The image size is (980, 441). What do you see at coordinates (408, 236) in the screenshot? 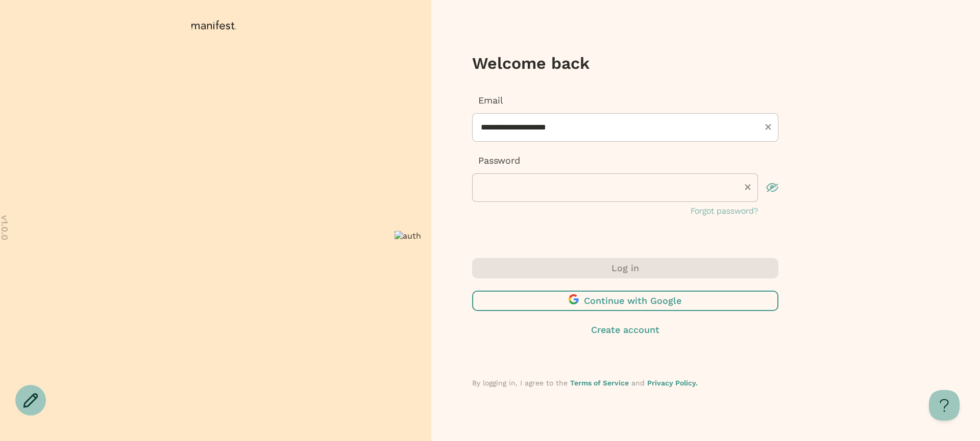
I see `img: auth` at bounding box center [408, 236].